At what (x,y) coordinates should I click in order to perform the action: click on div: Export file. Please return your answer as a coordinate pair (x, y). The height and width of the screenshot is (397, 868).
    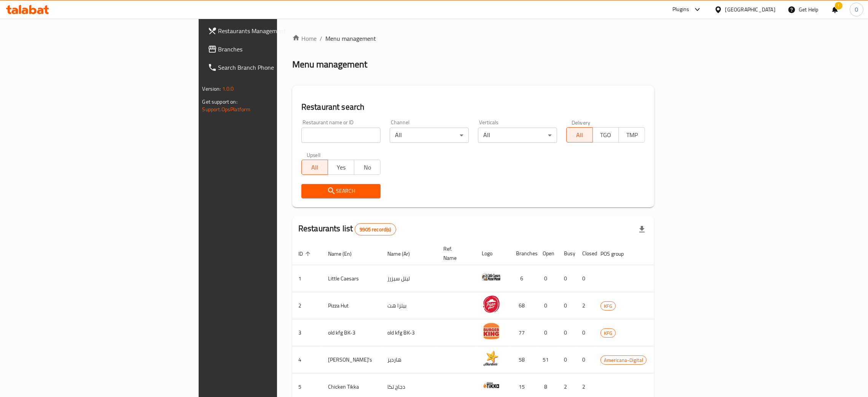
    Looking at the image, I should click on (642, 229).